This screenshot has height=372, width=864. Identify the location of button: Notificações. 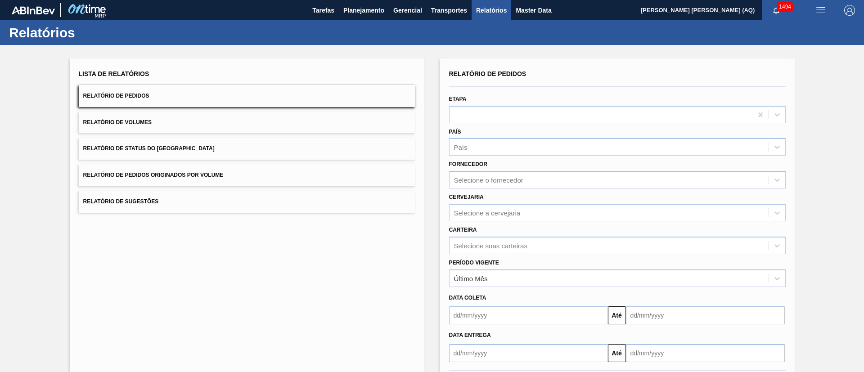
(776, 10).